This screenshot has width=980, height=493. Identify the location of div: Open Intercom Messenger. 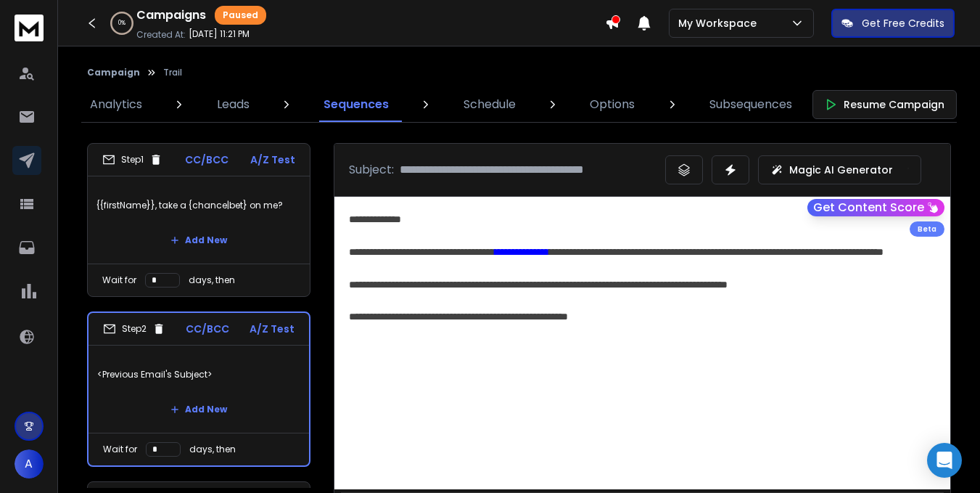
(945, 460).